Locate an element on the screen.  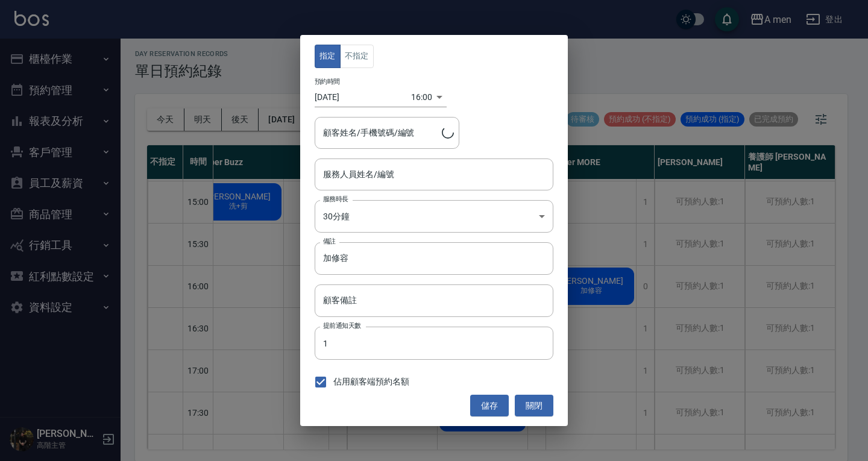
input: Choose date, selected date is 2025-09-08 is located at coordinates (363, 97).